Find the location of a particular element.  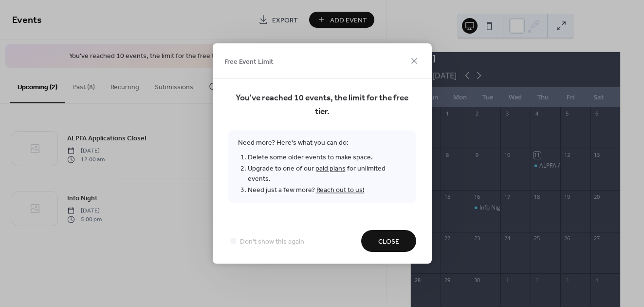

span: You've reached 10 events, the limit for the free tier. is located at coordinates (322, 106).